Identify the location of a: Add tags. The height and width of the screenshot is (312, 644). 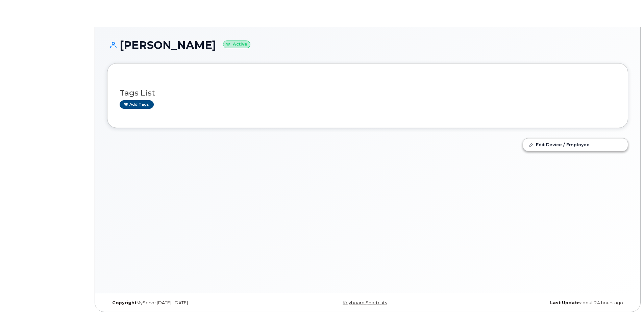
(137, 104).